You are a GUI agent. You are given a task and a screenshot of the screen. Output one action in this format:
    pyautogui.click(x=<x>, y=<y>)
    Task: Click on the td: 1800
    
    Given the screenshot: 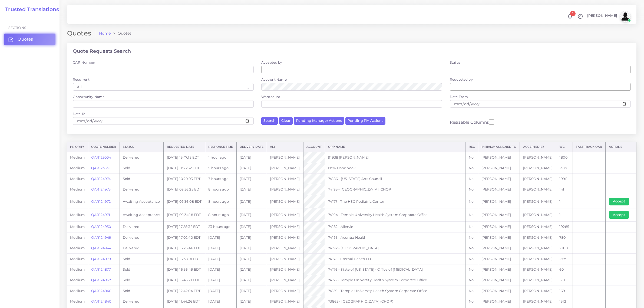 What is the action you would take?
    pyautogui.click(x=564, y=158)
    